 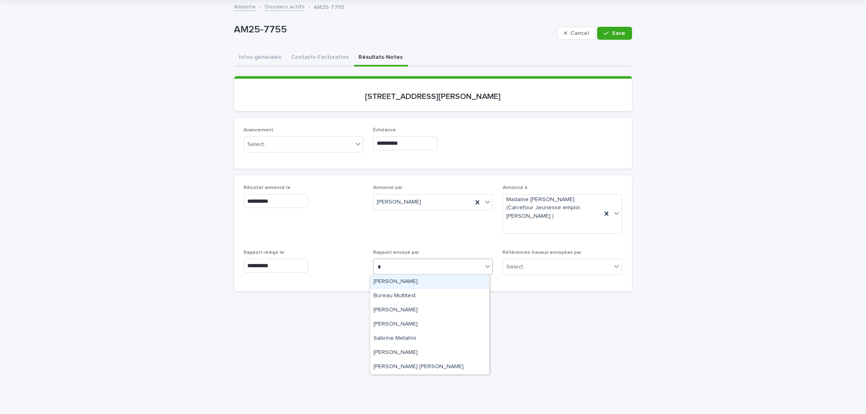 What do you see at coordinates (429, 282) in the screenshot?
I see `div: Amilie Mainville` at bounding box center [429, 282].